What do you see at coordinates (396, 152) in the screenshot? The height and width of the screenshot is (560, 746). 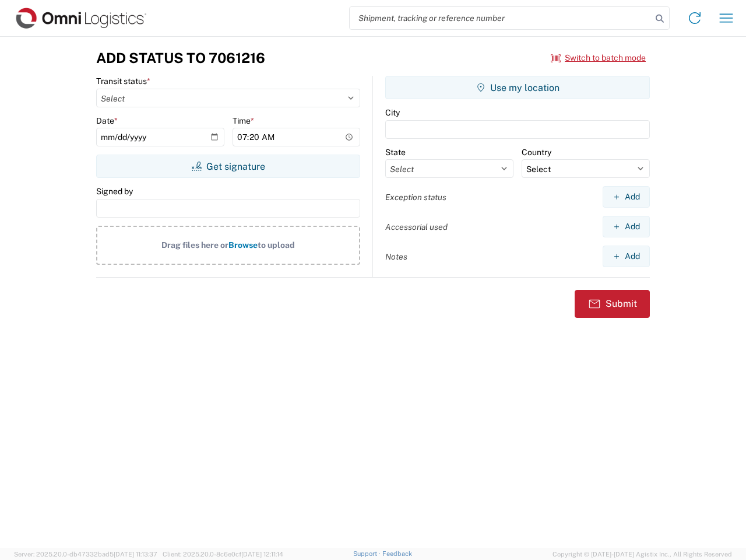 I see `label: State` at bounding box center [396, 152].